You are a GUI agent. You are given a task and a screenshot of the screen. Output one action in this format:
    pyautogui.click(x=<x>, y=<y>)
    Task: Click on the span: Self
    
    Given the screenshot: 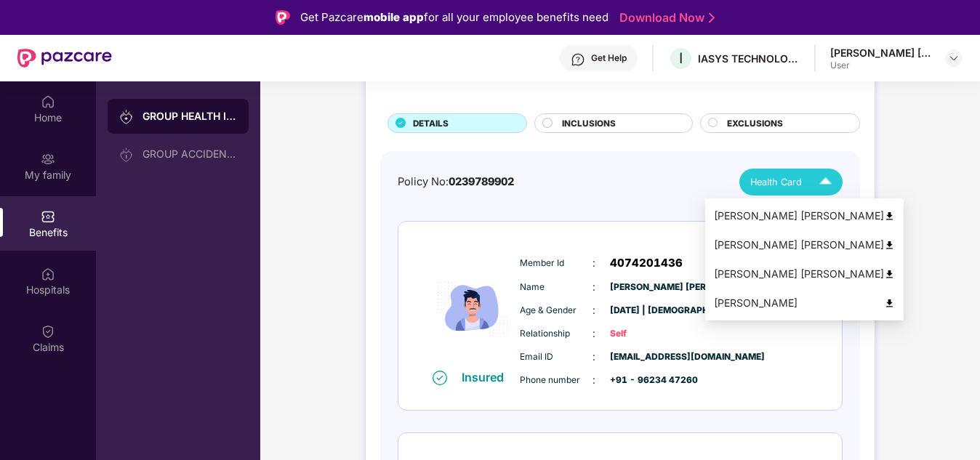 What is the action you would take?
    pyautogui.click(x=646, y=334)
    